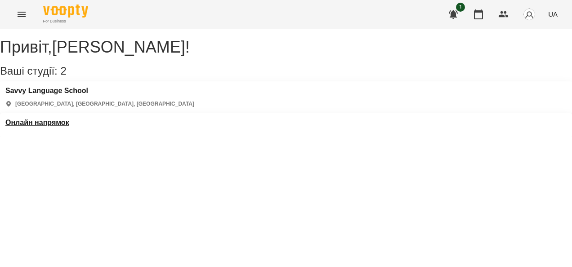 The image size is (572, 267). I want to click on span: 1, so click(461, 7).